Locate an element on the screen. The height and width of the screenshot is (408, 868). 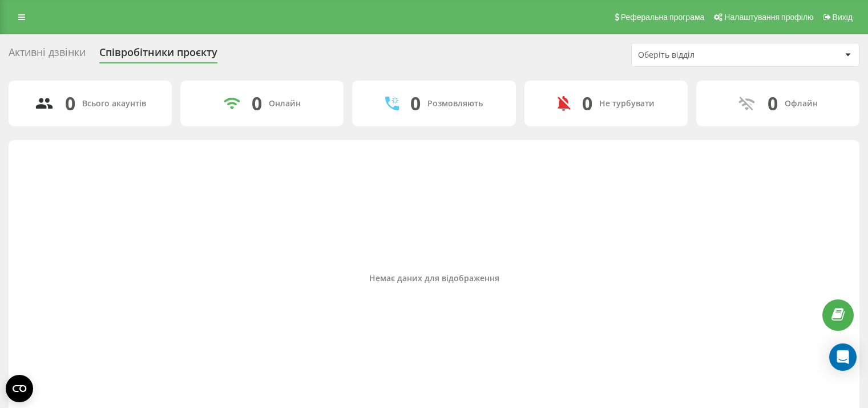
div: Немає даних для відображення is located at coordinates (434, 278).